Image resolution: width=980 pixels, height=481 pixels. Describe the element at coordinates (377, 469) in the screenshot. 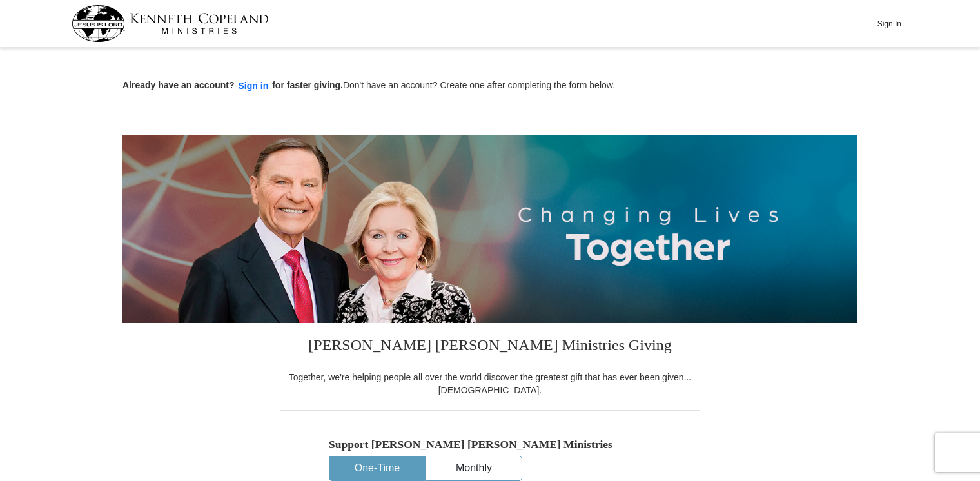

I see `button: One-Time` at that location.